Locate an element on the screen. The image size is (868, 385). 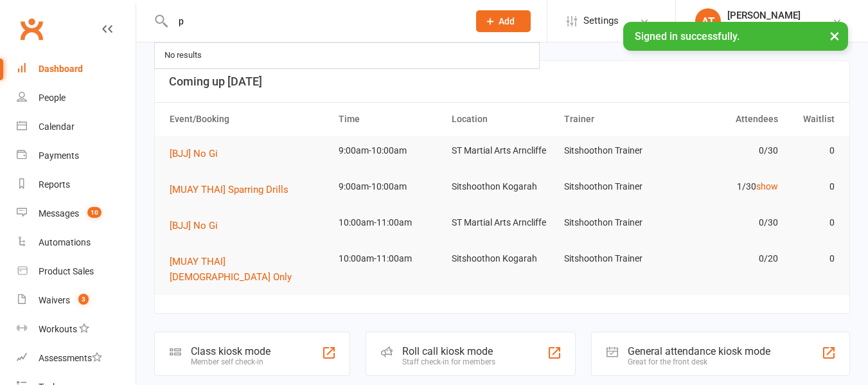
div: Staff check-in for members is located at coordinates (449, 362).